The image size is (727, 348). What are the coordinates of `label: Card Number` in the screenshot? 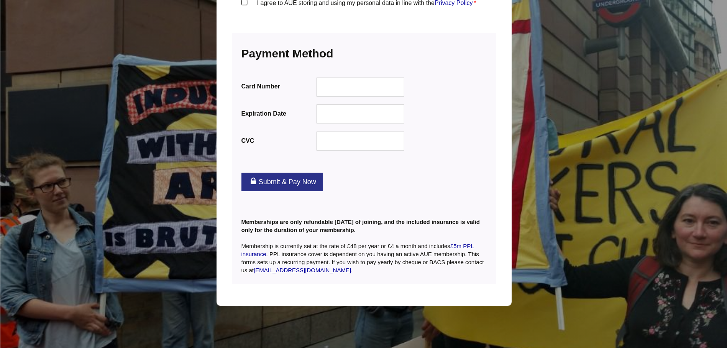 It's located at (278, 86).